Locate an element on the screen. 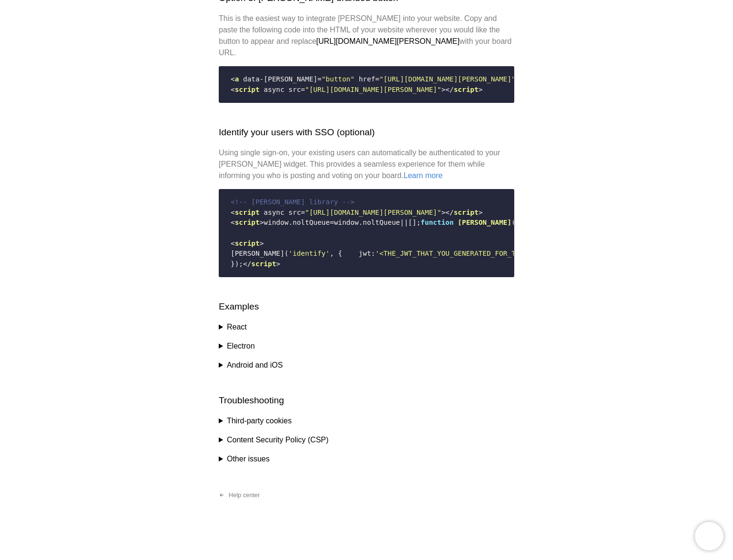  h2: Examples is located at coordinates (366, 307).